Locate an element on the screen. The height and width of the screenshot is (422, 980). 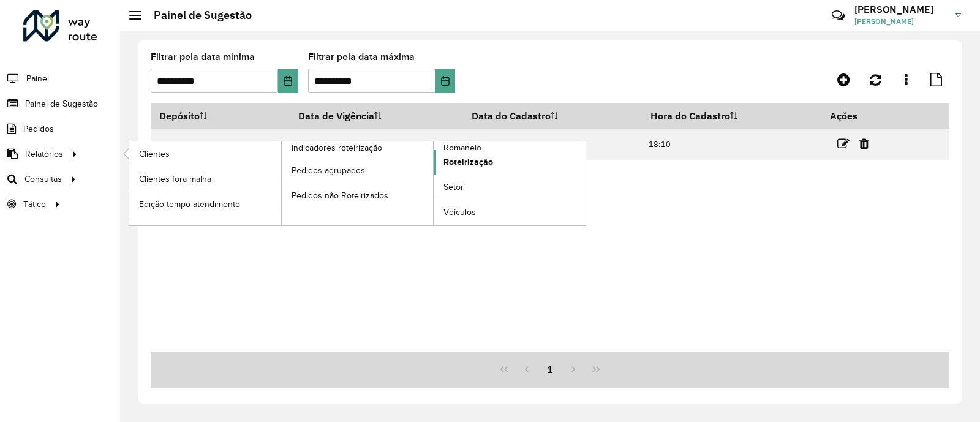
th: Depósito is located at coordinates (220, 116).